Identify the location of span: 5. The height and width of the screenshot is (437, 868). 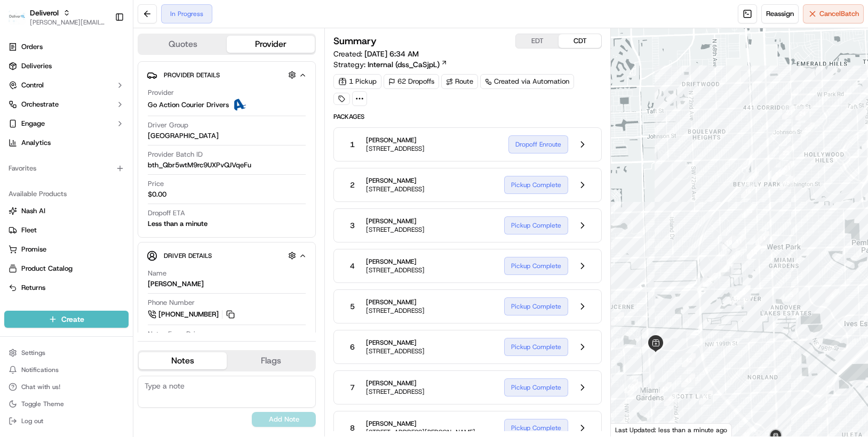
(352, 307).